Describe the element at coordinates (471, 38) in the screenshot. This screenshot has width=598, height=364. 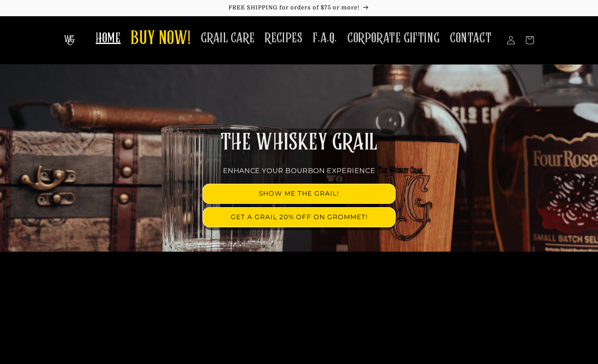
I see `a: CONTACT` at that location.